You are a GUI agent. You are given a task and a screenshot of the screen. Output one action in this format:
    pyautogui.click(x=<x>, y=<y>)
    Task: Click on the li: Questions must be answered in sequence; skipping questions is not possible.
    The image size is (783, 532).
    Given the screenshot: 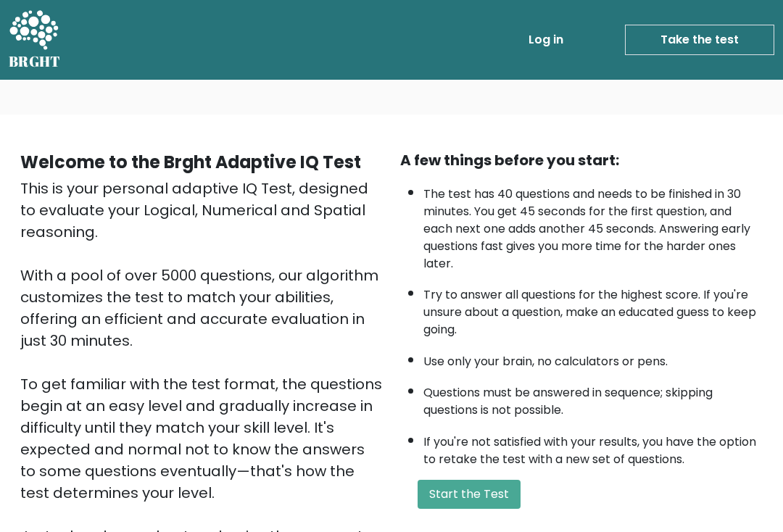 What is the action you would take?
    pyautogui.click(x=593, y=398)
    